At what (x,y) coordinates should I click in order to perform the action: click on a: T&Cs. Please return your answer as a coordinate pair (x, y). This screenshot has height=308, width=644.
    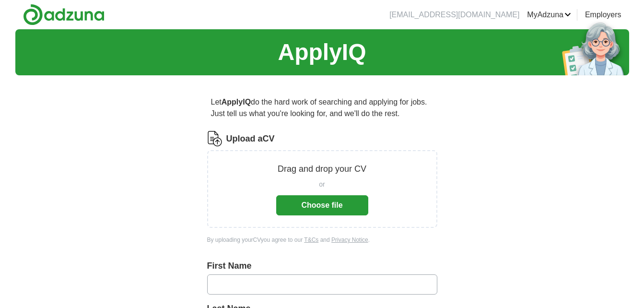
    Looking at the image, I should click on (312, 240).